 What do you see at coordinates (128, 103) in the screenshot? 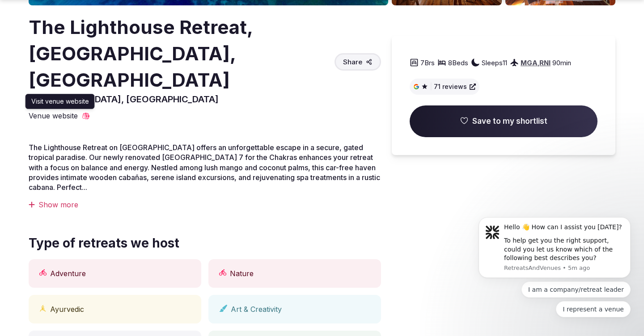
I see `button: Quick reply: I represent a venue` at bounding box center [128, 103].